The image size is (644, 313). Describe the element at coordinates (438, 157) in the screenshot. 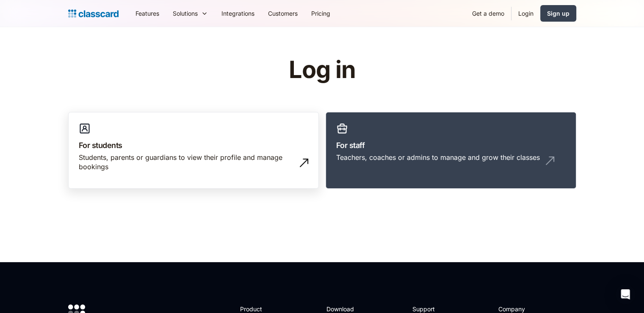

I see `div: Teachers, coaches or admins to manage and grow their classes` at that location.